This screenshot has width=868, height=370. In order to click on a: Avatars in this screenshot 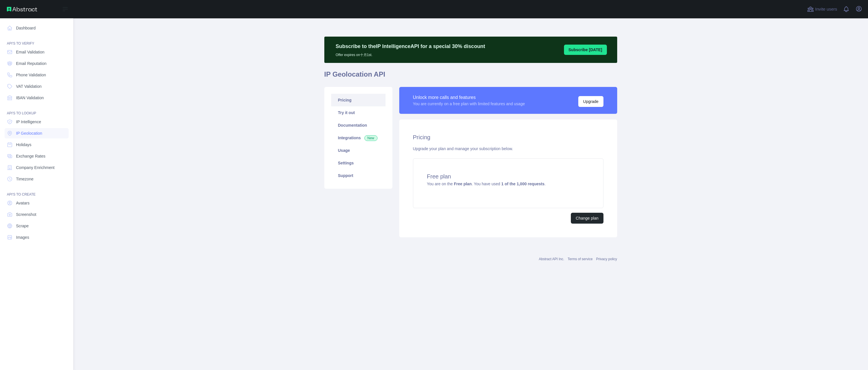, I will do `click(37, 203)`.